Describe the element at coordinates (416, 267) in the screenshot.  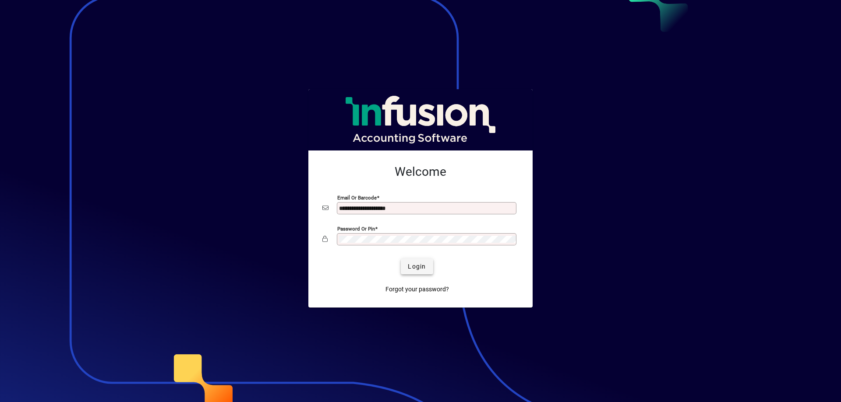
I see `button: Login` at that location.